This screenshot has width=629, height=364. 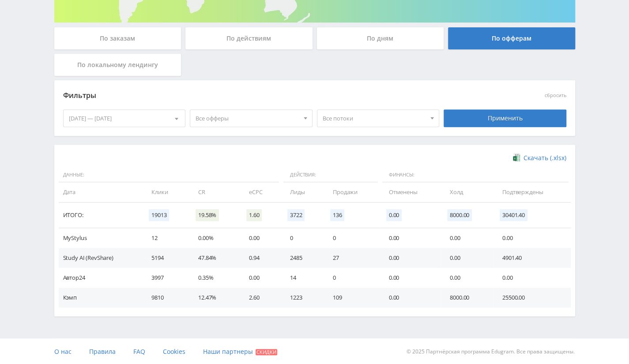 What do you see at coordinates (166, 238) in the screenshot?
I see `td: 12` at bounding box center [166, 238].